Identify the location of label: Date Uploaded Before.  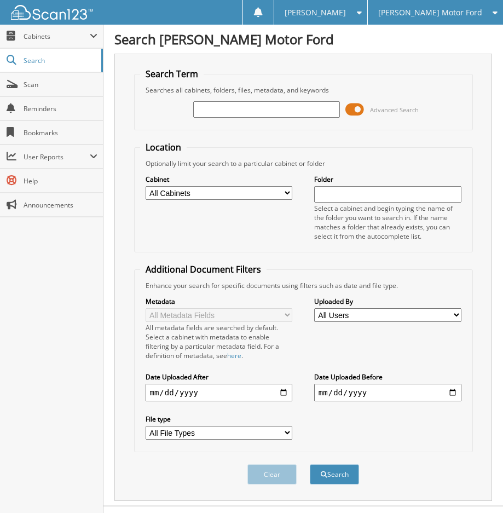
(388, 377).